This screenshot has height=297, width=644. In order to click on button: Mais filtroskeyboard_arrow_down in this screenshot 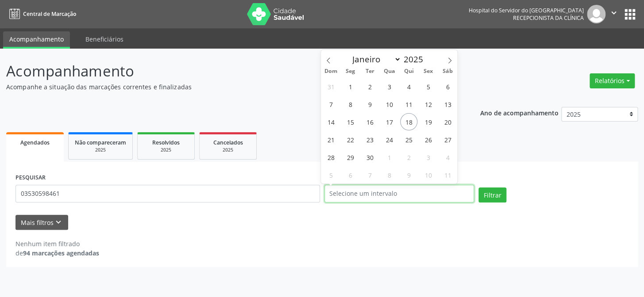, I will do `click(41, 223)`.